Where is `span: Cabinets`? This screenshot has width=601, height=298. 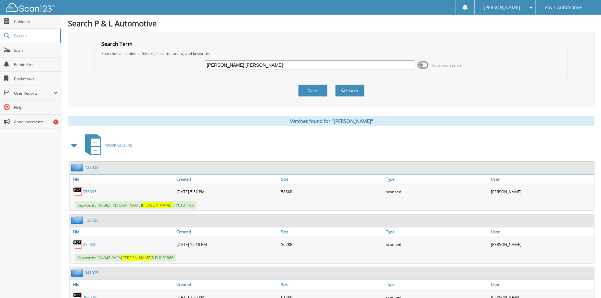 span: Cabinets is located at coordinates (36, 21).